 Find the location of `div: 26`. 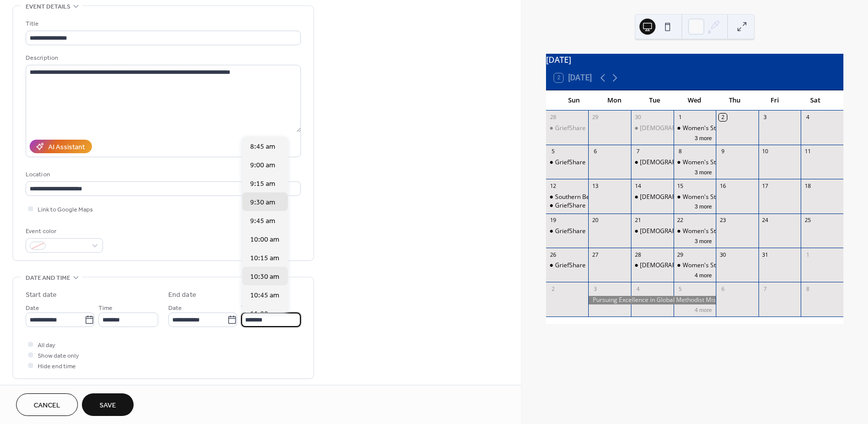

div: 26 is located at coordinates (553, 254).